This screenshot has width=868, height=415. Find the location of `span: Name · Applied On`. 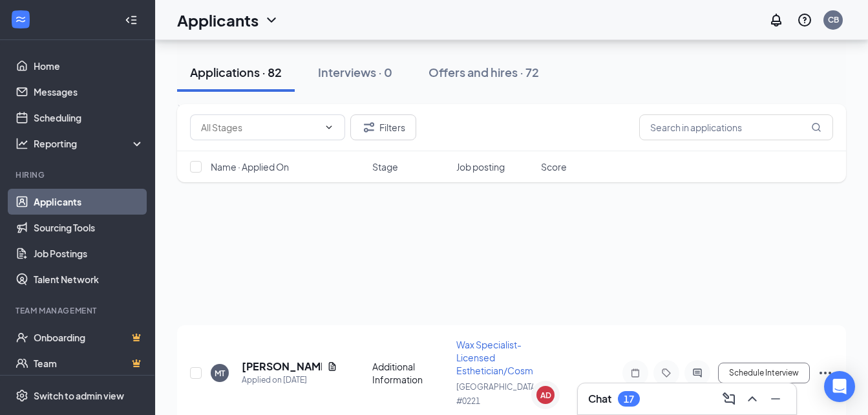

span: Name · Applied On is located at coordinates (249, 166).